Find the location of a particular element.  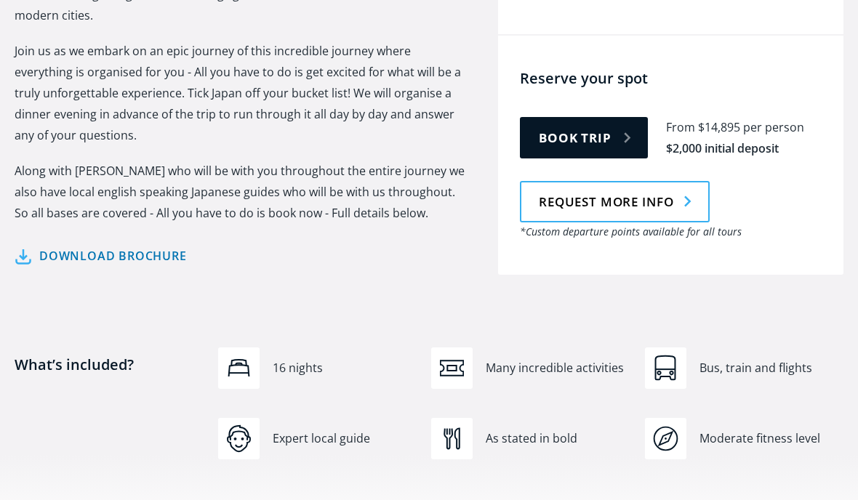

div: initial deposit is located at coordinates (741, 148).